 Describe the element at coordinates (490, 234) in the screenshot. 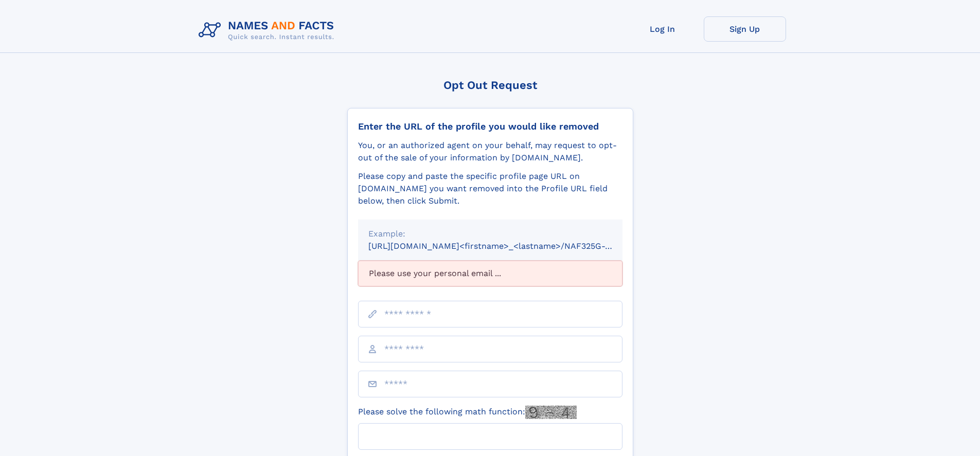

I see `div: Example:` at that location.